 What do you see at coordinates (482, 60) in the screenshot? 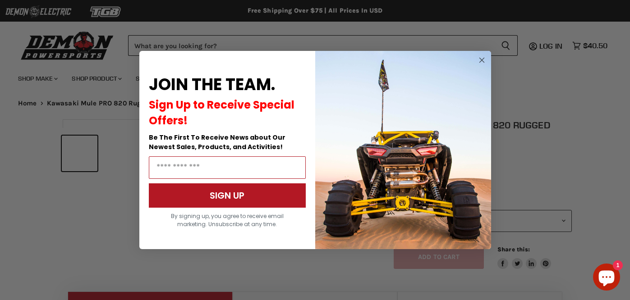
I see `button: Close dialog` at bounding box center [482, 60].